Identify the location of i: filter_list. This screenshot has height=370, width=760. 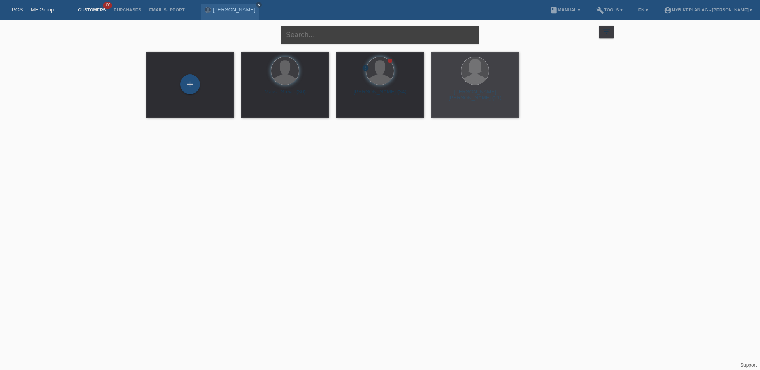
(606, 32).